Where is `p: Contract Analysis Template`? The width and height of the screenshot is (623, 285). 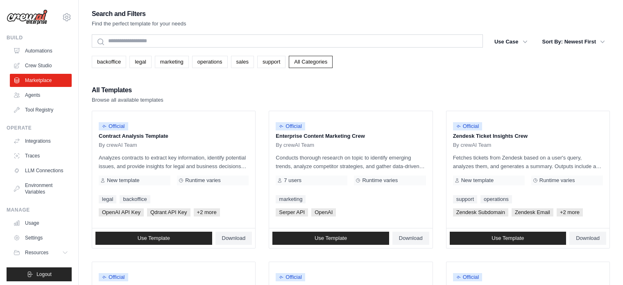
p: Contract Analysis Template is located at coordinates (174, 136).